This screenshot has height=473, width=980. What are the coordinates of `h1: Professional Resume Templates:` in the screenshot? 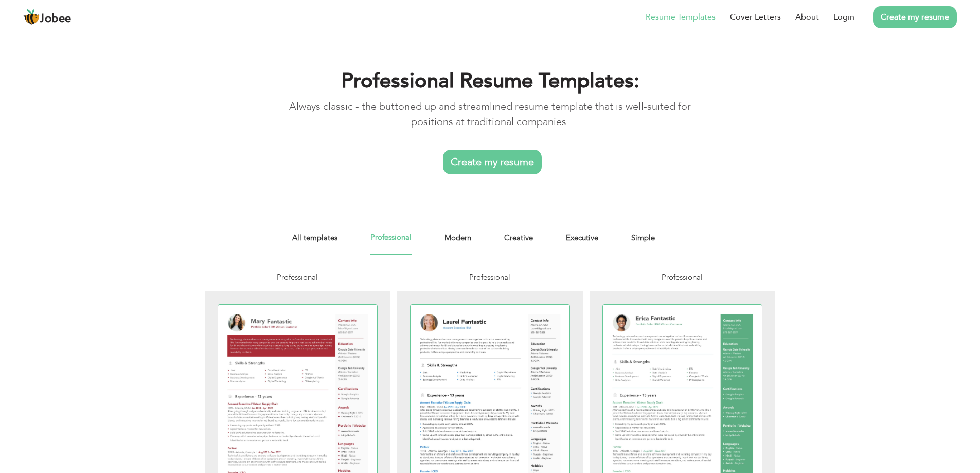 It's located at (490, 82).